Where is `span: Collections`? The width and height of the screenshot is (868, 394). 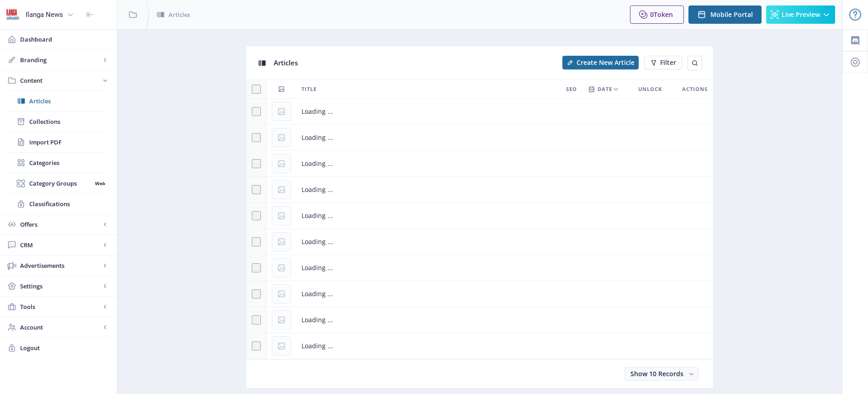 span: Collections is located at coordinates (68, 122).